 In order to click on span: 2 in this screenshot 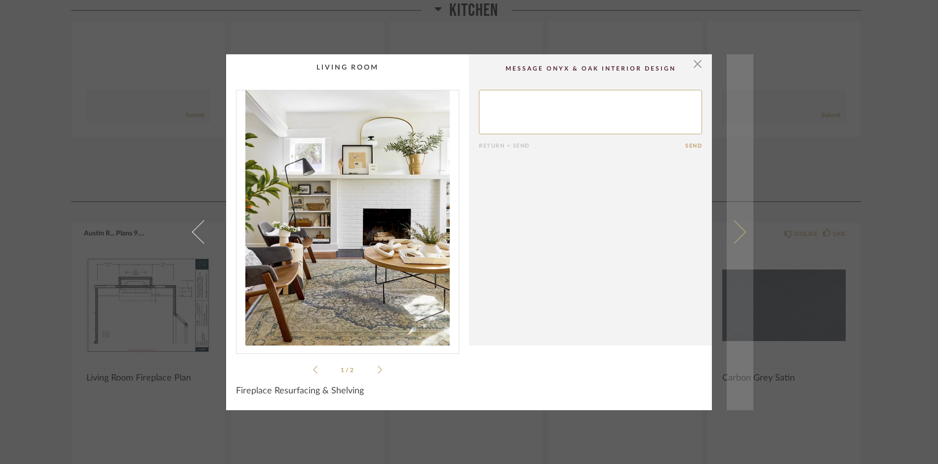, I will do `click(353, 370)`.